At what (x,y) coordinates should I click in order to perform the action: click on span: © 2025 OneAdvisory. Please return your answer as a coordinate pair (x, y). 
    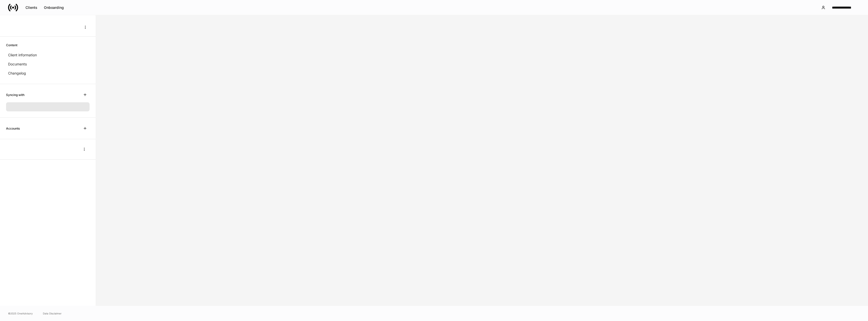
    Looking at the image, I should click on (21, 313).